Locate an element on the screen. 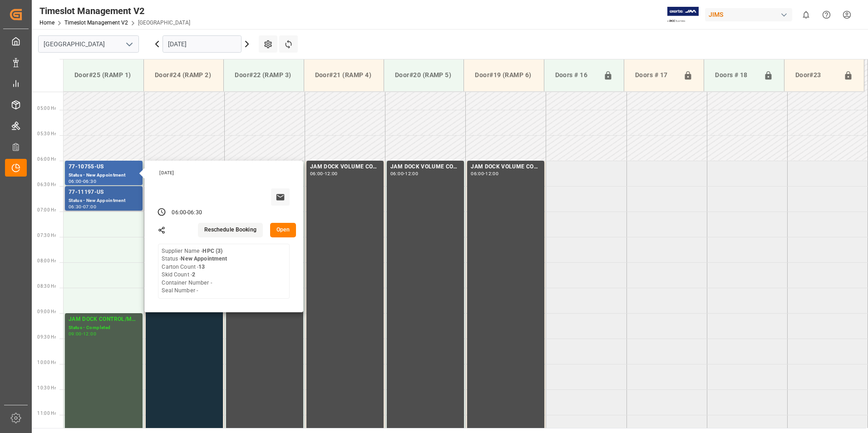 This screenshot has height=433, width=868. span: 08:30 Hr is located at coordinates (46, 286).